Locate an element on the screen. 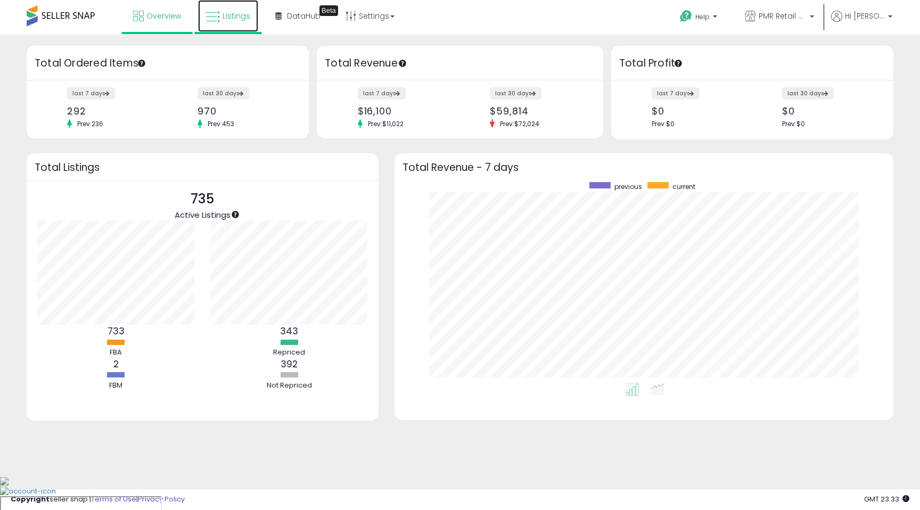 This screenshot has width=920, height=510. span: Overview is located at coordinates (163, 16).